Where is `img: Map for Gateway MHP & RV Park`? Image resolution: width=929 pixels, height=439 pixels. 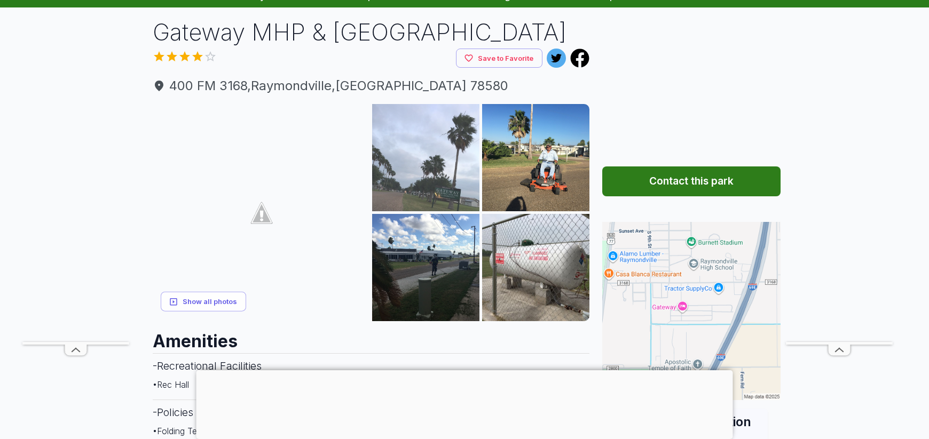 img: Map for Gateway MHP & RV Park is located at coordinates (691, 311).